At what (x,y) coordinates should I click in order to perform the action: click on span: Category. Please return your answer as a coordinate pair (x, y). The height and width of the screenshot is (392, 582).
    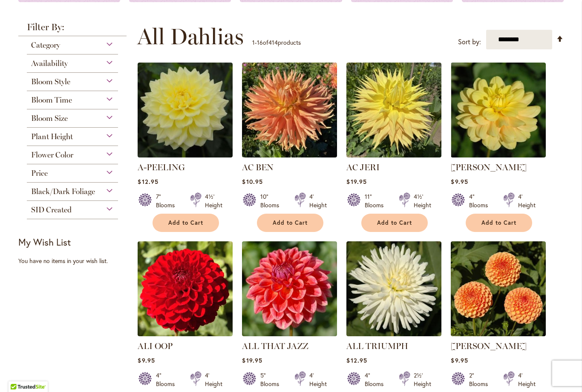
    Looking at the image, I should click on (46, 45).